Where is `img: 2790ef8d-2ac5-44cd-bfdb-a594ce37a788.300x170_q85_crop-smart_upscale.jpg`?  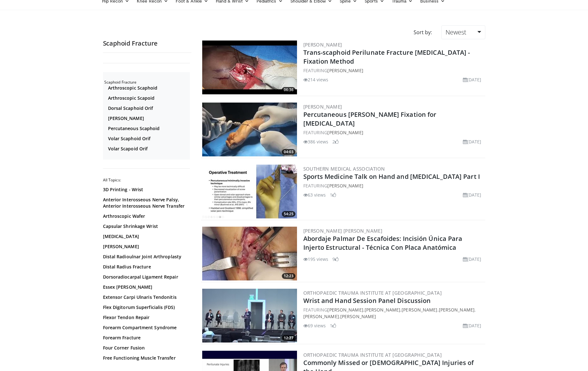
img: 2790ef8d-2ac5-44cd-bfdb-a594ce37a788.300x170_q85_crop-smart_upscale.jpg is located at coordinates (250, 67).